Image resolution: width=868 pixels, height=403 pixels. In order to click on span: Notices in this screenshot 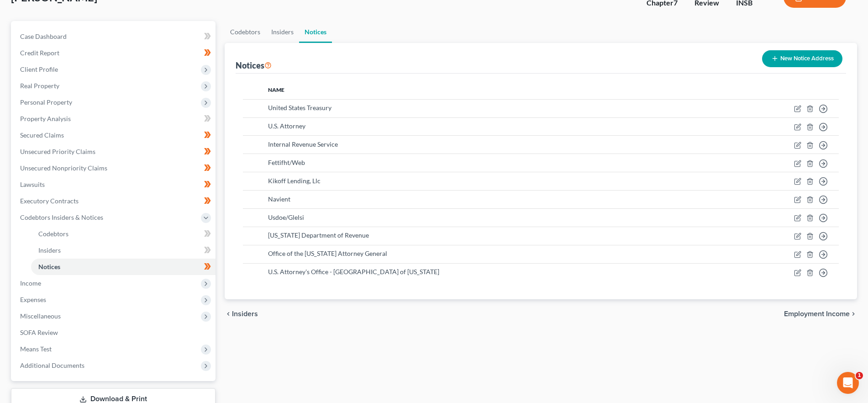, I will do `click(49, 266)`.